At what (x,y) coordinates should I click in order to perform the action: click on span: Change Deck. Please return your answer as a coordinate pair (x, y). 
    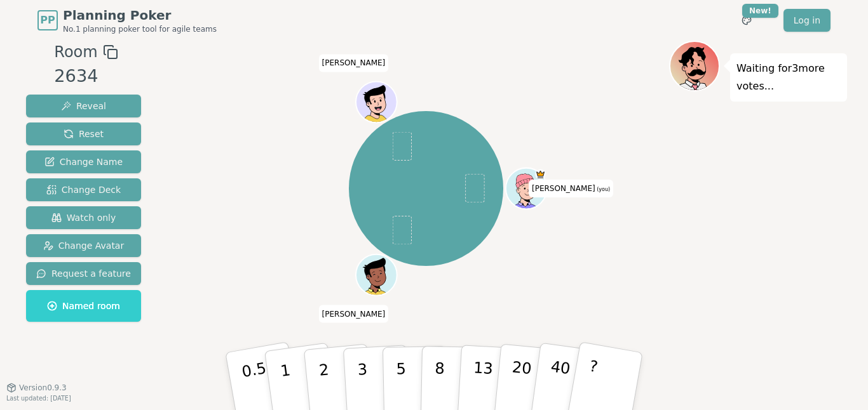
    Looking at the image, I should click on (83, 189).